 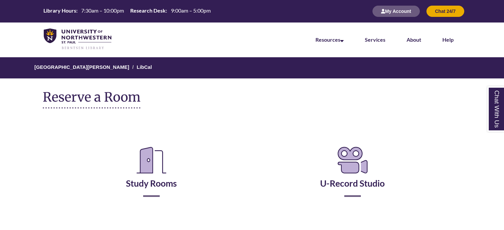 What do you see at coordinates (60, 11) in the screenshot?
I see `th: Library Hours:` at bounding box center [60, 11].